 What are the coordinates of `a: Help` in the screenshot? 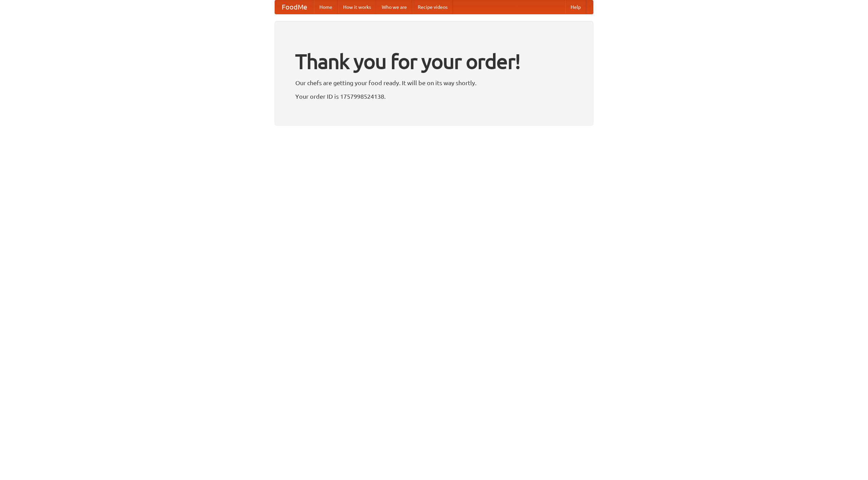 It's located at (576, 7).